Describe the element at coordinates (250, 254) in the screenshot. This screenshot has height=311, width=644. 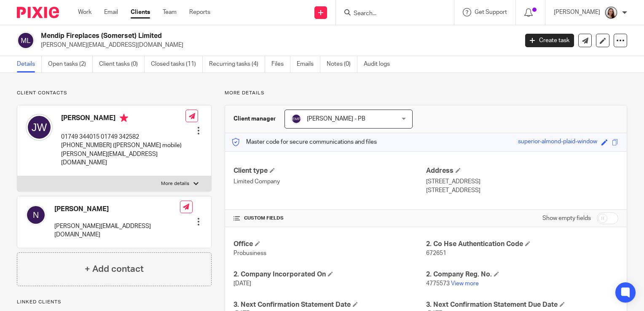
I see `span: Probusiness` at that location.